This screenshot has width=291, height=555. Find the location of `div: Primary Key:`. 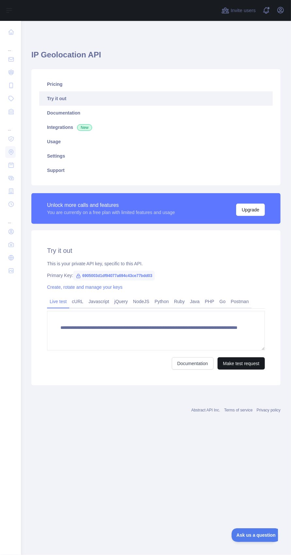

div: Primary Key: is located at coordinates (156, 275).